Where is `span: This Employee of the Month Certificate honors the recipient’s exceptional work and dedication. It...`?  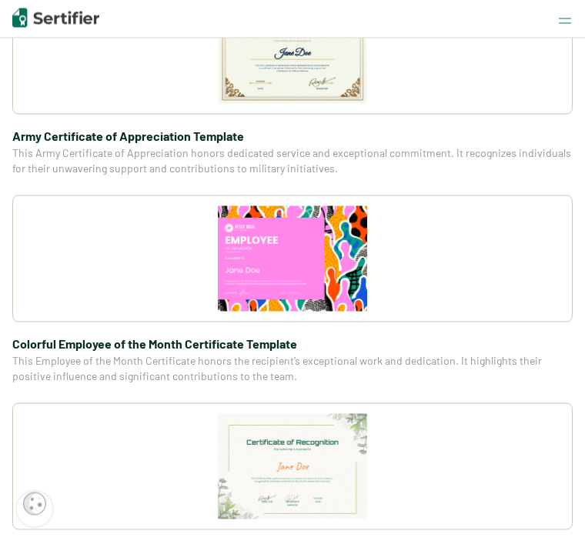
span: This Employee of the Month Certificate honors the recipient’s exceptional work and dedication. It... is located at coordinates (292, 369).